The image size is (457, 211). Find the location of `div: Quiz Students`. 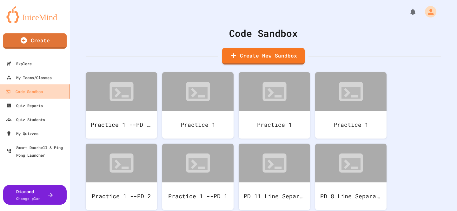

div: Quiz Students is located at coordinates (26, 119).